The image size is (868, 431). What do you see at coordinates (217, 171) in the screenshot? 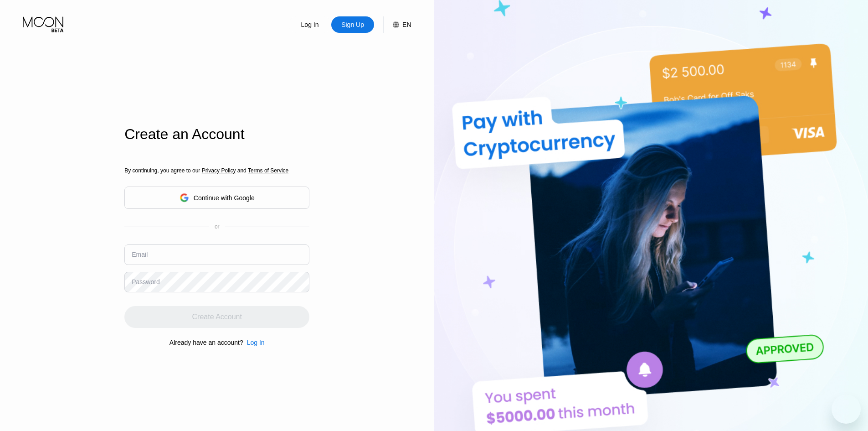
I see `div: By continuing, you agree to our` at bounding box center [217, 171].